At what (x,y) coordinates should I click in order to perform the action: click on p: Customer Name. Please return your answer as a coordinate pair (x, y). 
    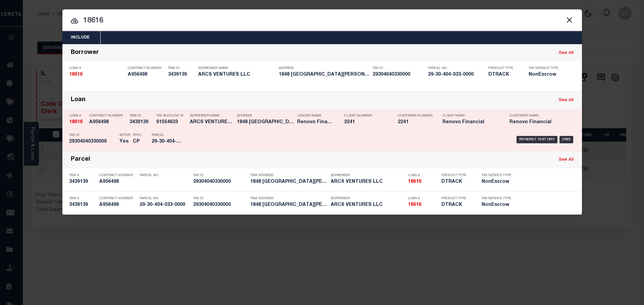
    Looking at the image, I should click on (538, 116).